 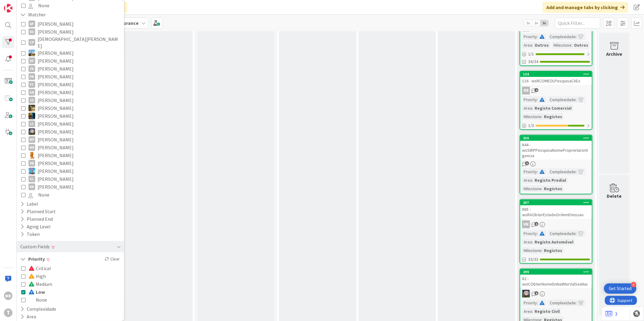 What do you see at coordinates (556, 147) in the screenshot?
I see `div: 330844 - wsSIRPPesquisaNomeProprietarioVigencia` at bounding box center [556, 147].